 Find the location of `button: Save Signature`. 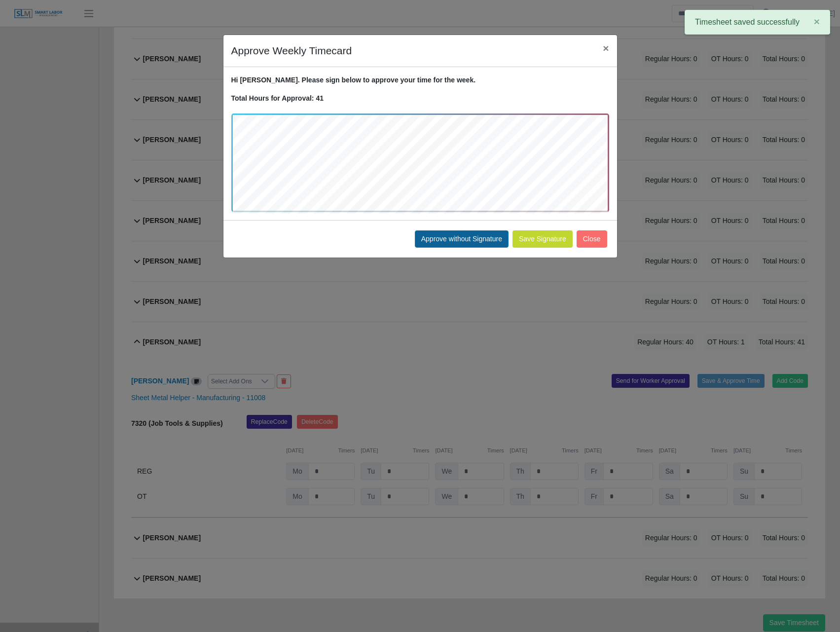

button: Save Signature is located at coordinates (543, 239).